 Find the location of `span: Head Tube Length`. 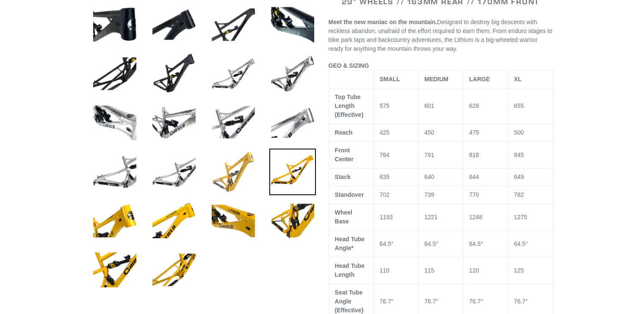

span: Head Tube Length is located at coordinates (349, 270).